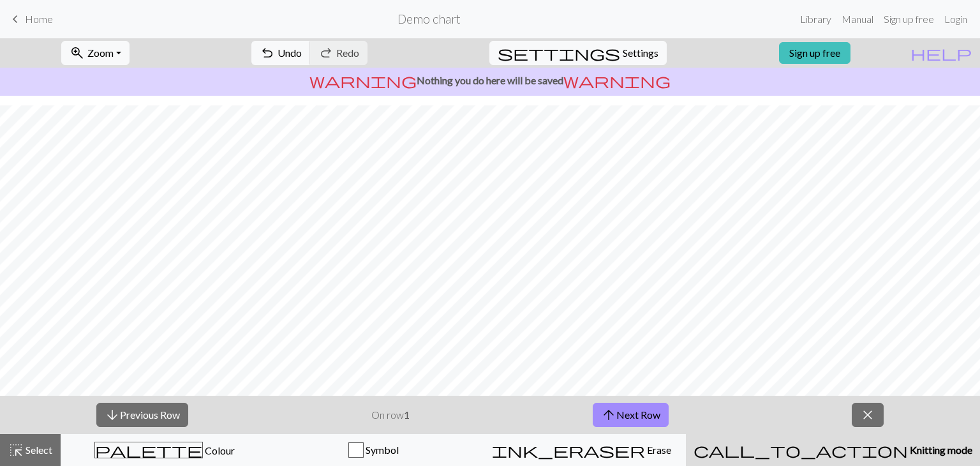 This screenshot has width=980, height=466. I want to click on button: Knitting mode, so click(833, 450).